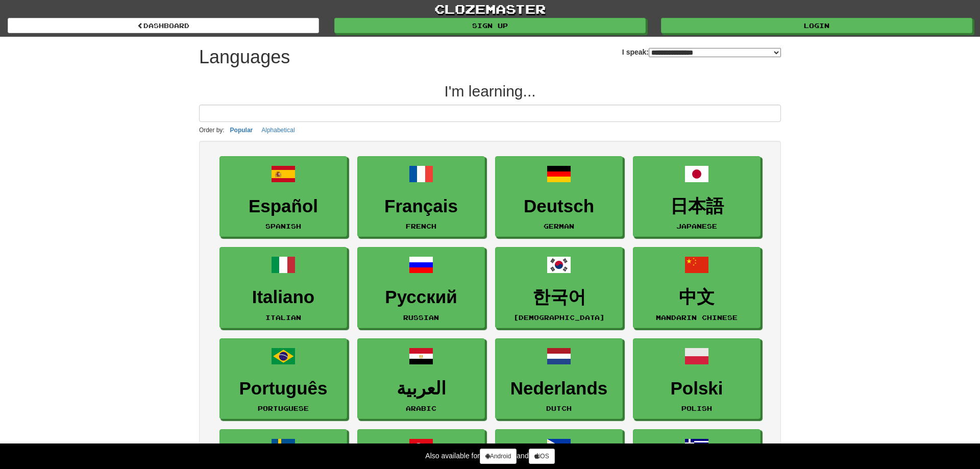 Image resolution: width=980 pixels, height=469 pixels. What do you see at coordinates (421, 408) in the screenshot?
I see `small: Arabic` at bounding box center [421, 408].